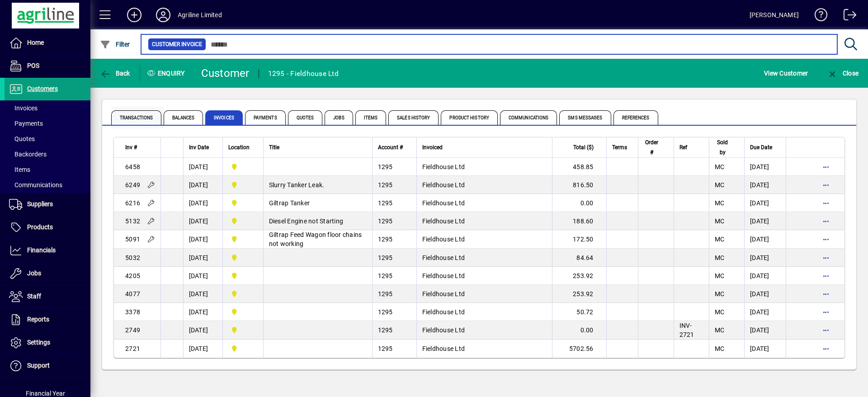 Image resolution: width=868 pixels, height=397 pixels. I want to click on a: Logout, so click(847, 16).